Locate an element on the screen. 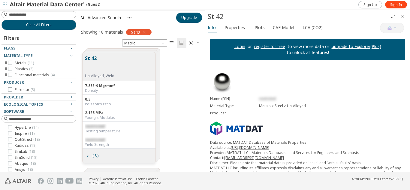  span: Altair Material Data Center is located at coordinates (371, 179).